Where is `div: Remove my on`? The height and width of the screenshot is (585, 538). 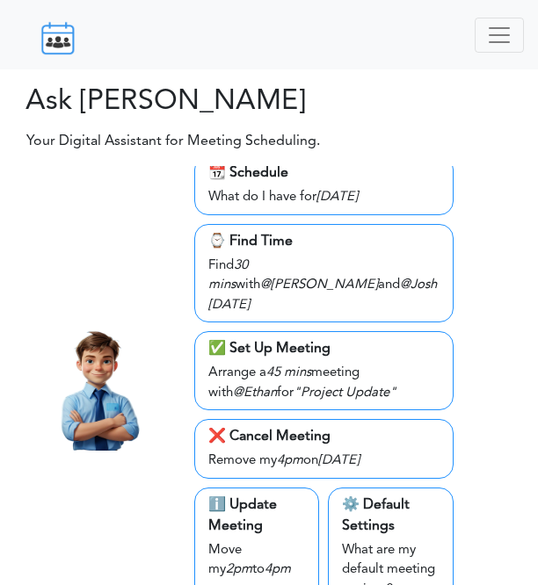 div: Remove my on is located at coordinates (323, 459).